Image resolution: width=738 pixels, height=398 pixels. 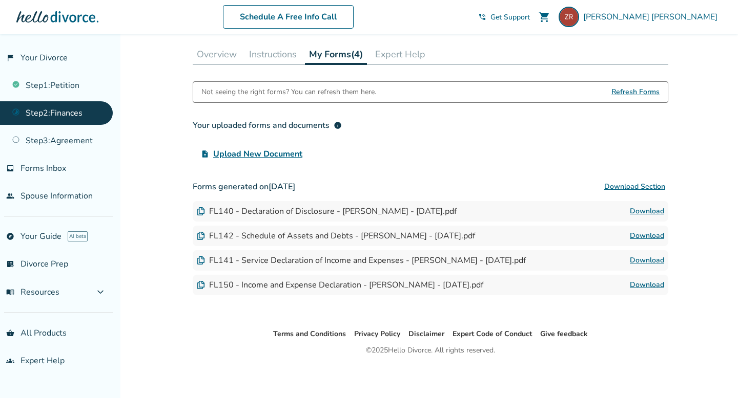 What do you see at coordinates (482, 17) in the screenshot?
I see `span: phone_in_talk` at bounding box center [482, 17].